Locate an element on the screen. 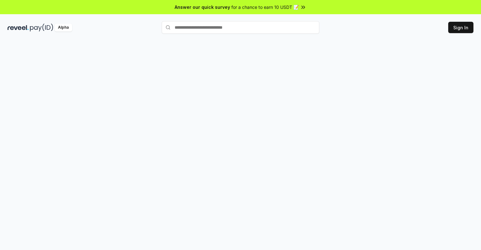  span: Answer our quick survey is located at coordinates (203, 7).